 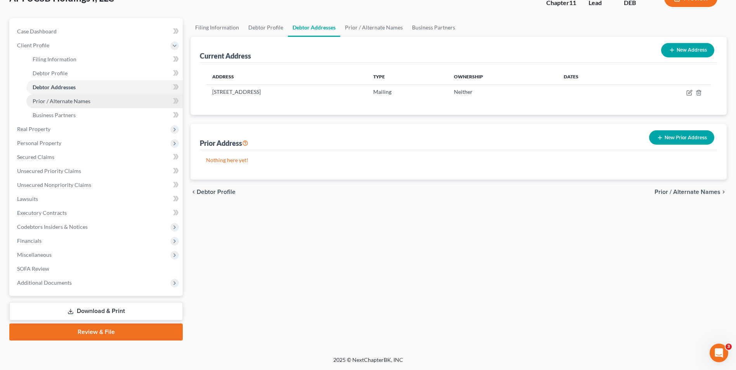 I want to click on span: Business Partners, so click(x=54, y=115).